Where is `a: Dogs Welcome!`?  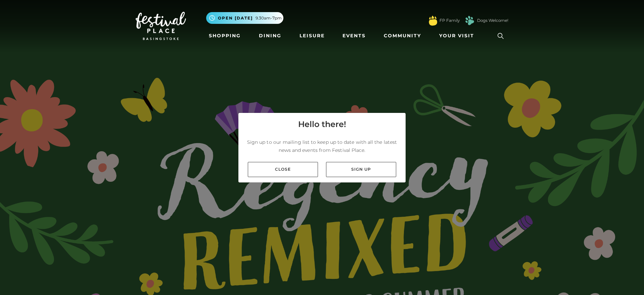 a: Dogs Welcome! is located at coordinates (493, 21).